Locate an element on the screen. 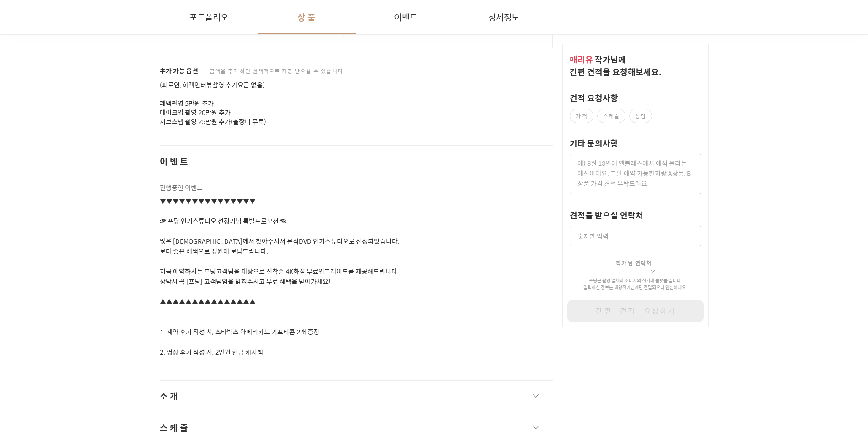 This screenshot has height=437, width=868. button: 작가님 연락처 is located at coordinates (635, 260).